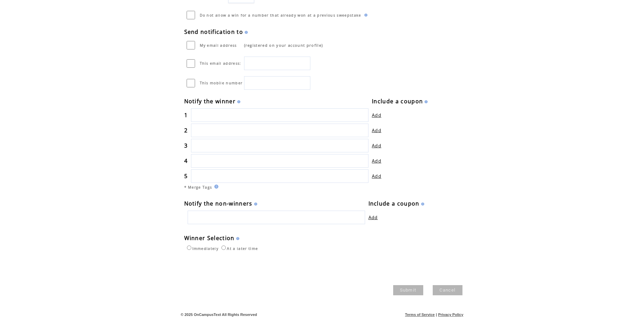 Image resolution: width=644 pixels, height=320 pixels. What do you see at coordinates (189, 248) in the screenshot?
I see `input: Immediately` at bounding box center [189, 248].